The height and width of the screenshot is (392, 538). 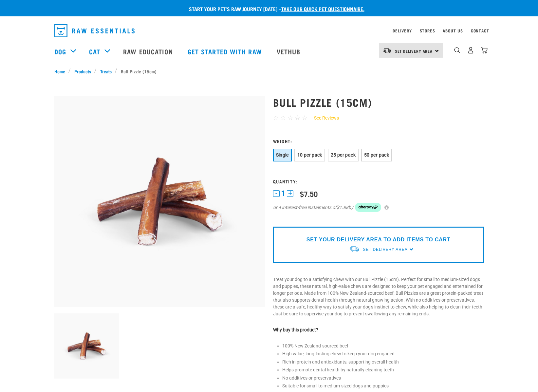 I want to click on nav: breadcrumbs, so click(x=269, y=71).